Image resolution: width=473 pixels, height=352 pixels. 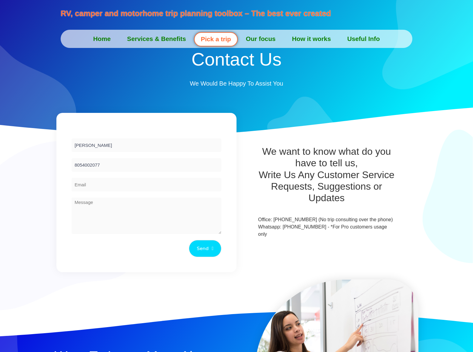 What do you see at coordinates (147, 145) in the screenshot?
I see `input: Name` at bounding box center [147, 145].